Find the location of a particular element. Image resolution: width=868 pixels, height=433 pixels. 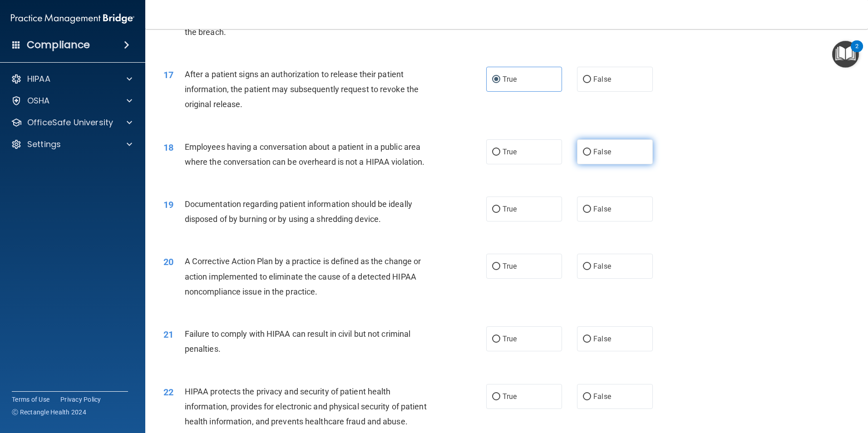

a: HIPAA is located at coordinates (71, 79).